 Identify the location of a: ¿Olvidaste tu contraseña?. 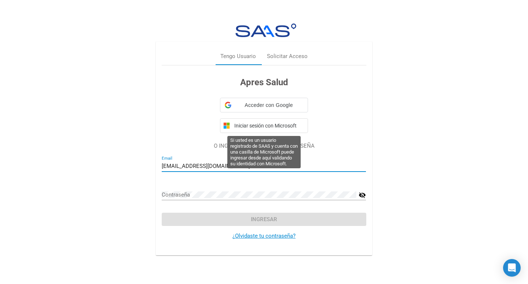
(264, 236).